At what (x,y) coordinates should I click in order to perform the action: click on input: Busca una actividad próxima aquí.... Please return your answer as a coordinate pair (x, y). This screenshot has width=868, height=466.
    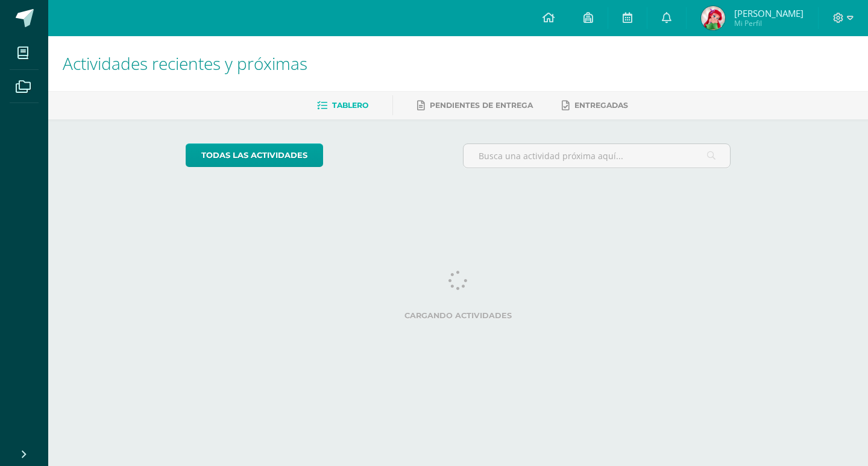
    Looking at the image, I should click on (597, 155).